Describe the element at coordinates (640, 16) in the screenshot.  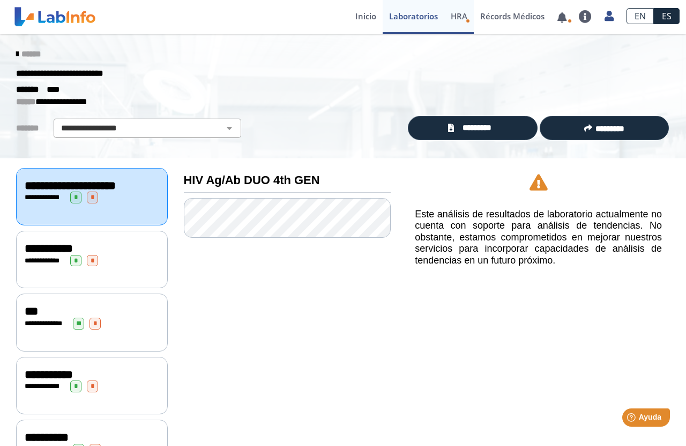
I see `a: EN` at that location.